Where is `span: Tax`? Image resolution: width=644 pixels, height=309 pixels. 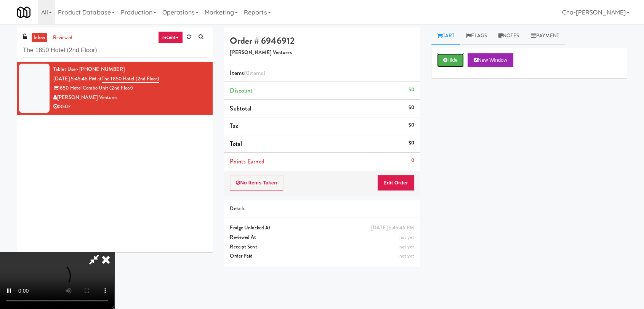 span: Tax is located at coordinates (234, 126).